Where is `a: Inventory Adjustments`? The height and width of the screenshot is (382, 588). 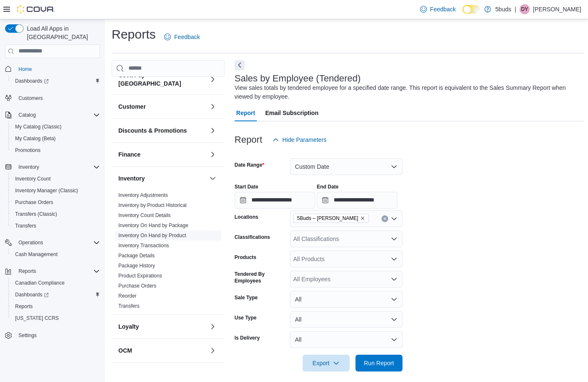 a: Inventory Adjustments is located at coordinates (143, 195).